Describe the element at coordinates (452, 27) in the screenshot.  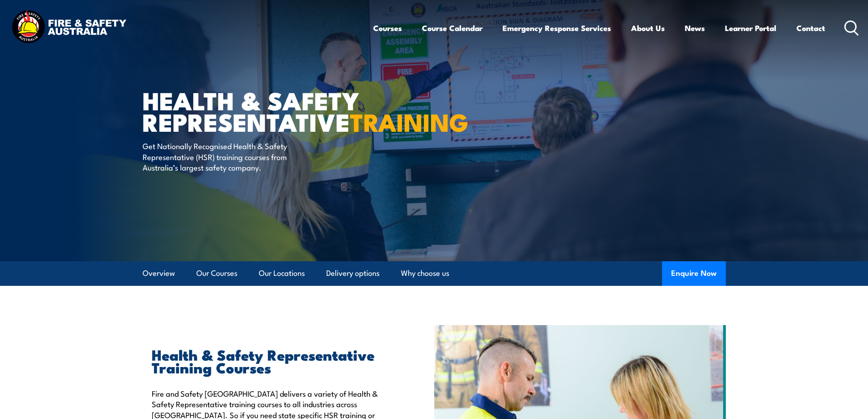
I see `a: Course Calendar` at that location.